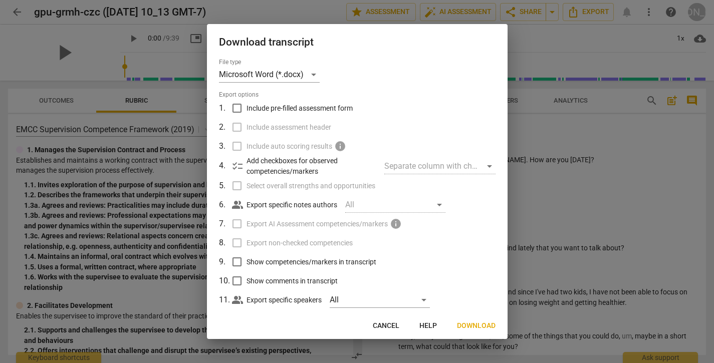 This screenshot has height=363, width=714. Describe the element at coordinates (289, 146) in the screenshot. I see `span: Include auto scoring results` at that location.